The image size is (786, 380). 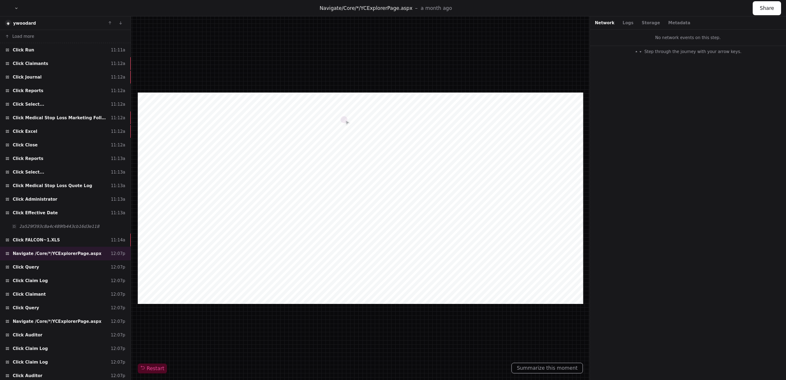 What do you see at coordinates (35, 199) in the screenshot?
I see `span: Click Administrator` at bounding box center [35, 199].